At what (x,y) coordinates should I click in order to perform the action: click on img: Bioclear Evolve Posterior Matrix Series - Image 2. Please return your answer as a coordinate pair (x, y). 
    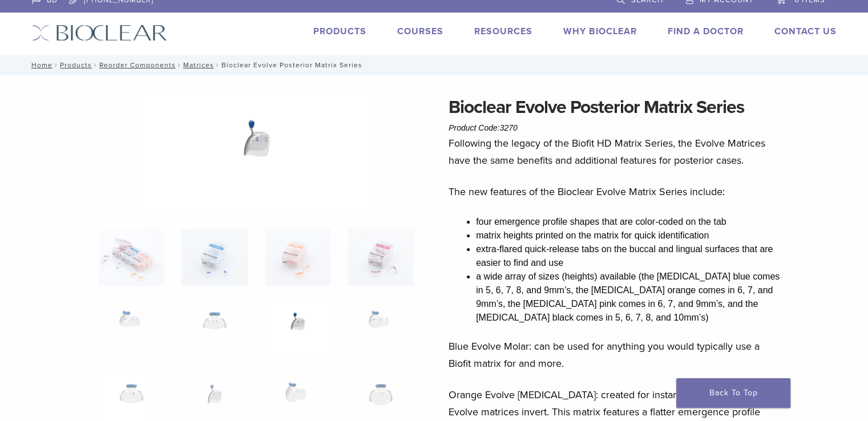
    Looking at the image, I should click on (214, 257).